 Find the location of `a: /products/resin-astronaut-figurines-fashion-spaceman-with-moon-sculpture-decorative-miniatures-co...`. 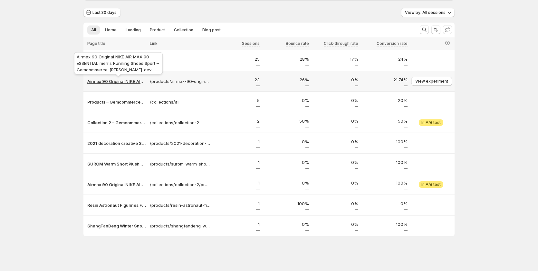

a: /products/resin-astronaut-figurines-fashion-spaceman-with-moon-sculpture-decorative-miniatures-co... is located at coordinates (180, 205).